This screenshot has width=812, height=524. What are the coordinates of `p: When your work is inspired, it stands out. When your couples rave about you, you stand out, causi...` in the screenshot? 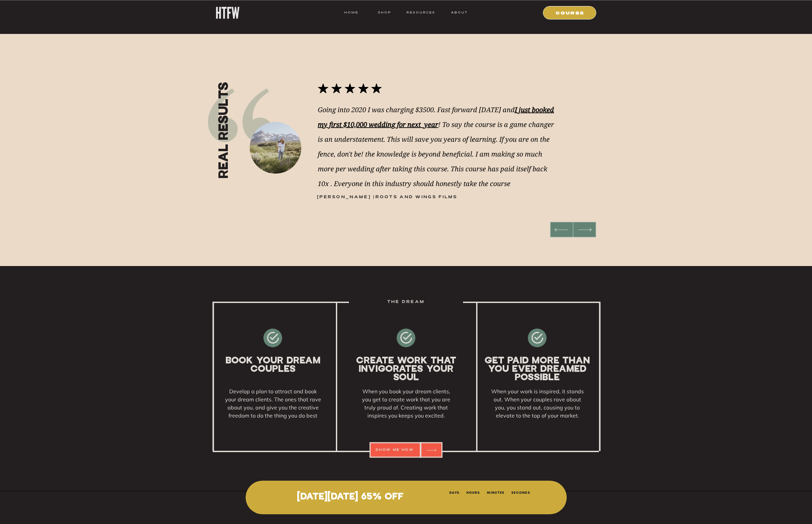 It's located at (538, 409).